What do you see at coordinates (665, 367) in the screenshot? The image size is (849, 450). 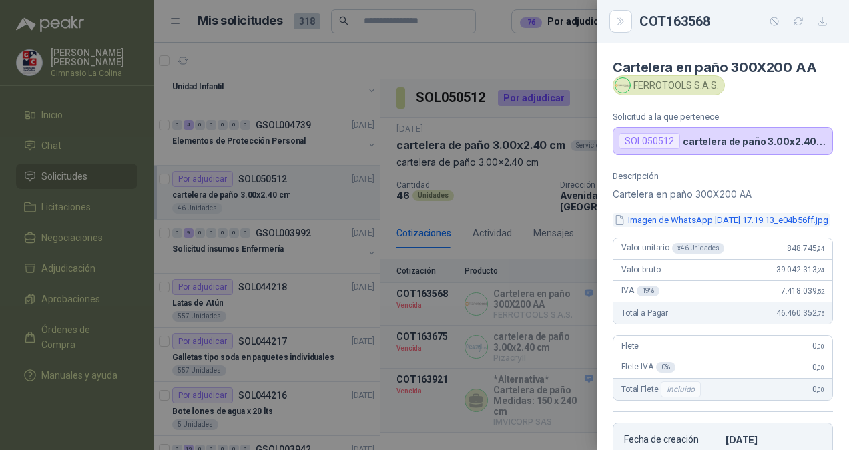 I see `div: 0 %` at bounding box center [665, 367].